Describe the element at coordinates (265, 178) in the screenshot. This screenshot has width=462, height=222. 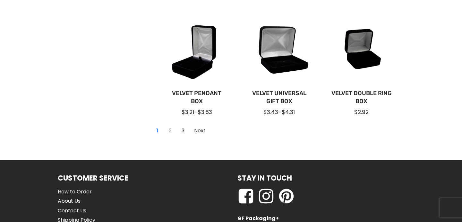
I see `h1: Stay in Touch` at that location.